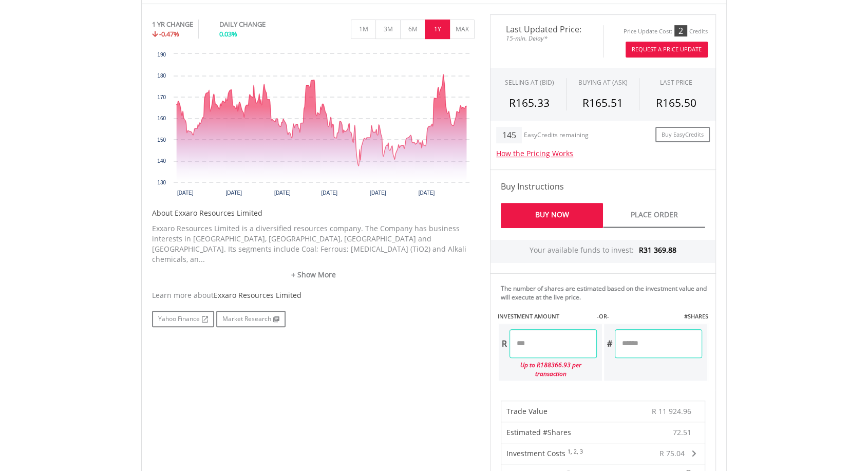 Image resolution: width=868 pixels, height=471 pixels. Describe the element at coordinates (698, 31) in the screenshot. I see `div: Credits` at that location.